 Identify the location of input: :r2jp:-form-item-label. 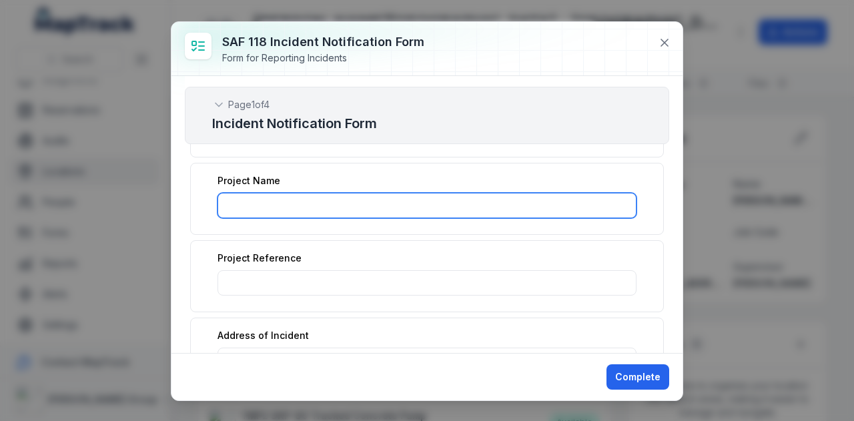
(427, 360).